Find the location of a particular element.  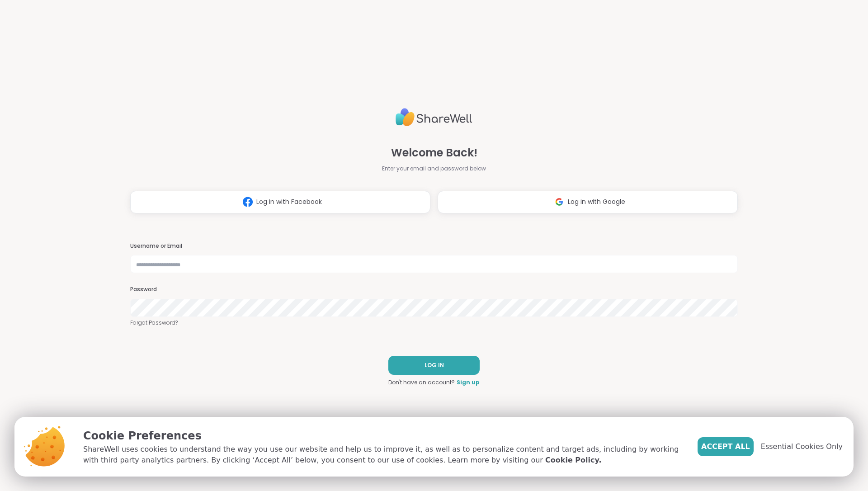

span: Essential Cookies Only is located at coordinates (802, 447).